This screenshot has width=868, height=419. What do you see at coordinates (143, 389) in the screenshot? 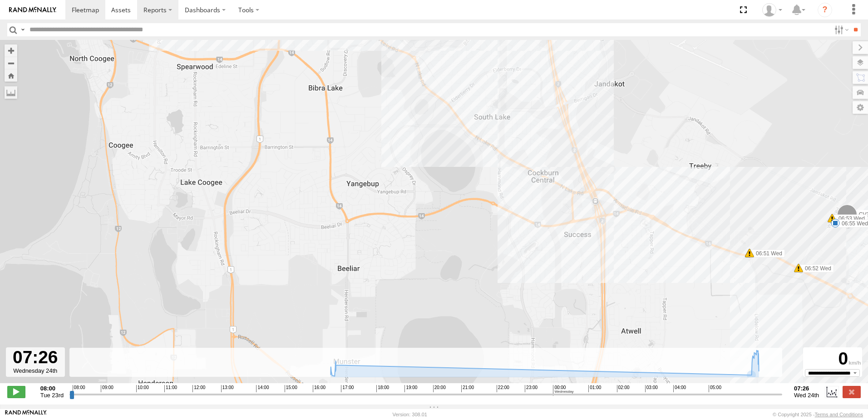
I see `span: 10:00` at bounding box center [143, 389].